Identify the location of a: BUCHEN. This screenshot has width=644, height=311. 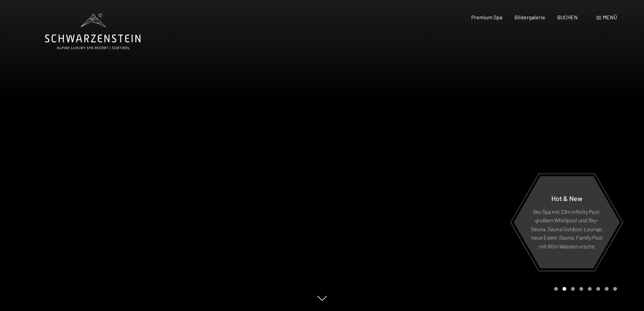
(567, 17).